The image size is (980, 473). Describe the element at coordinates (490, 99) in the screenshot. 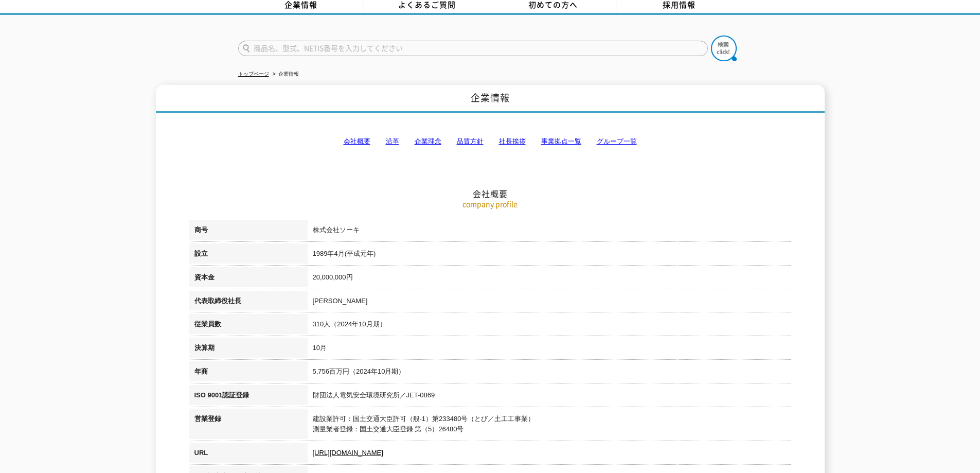

I see `h1: 企業情報` at that location.